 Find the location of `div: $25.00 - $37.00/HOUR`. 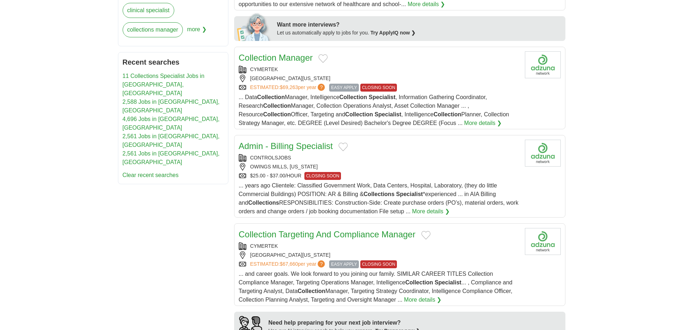

div: $25.00 - $37.00/HOUR is located at coordinates (379, 176).